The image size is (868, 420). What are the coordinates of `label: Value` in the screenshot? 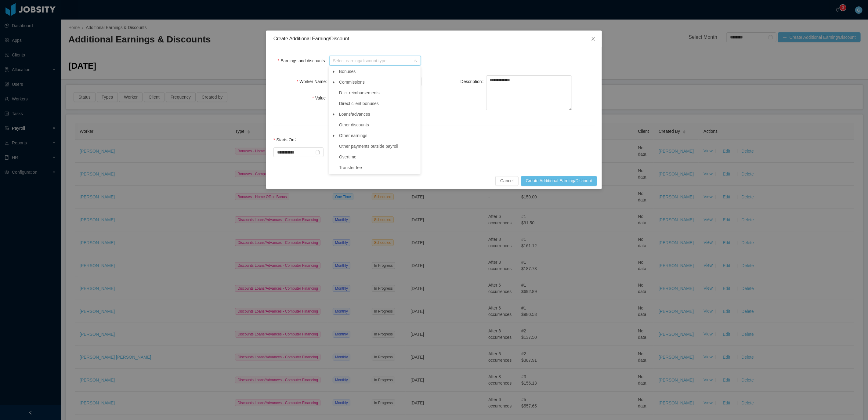 It's located at (321, 98).